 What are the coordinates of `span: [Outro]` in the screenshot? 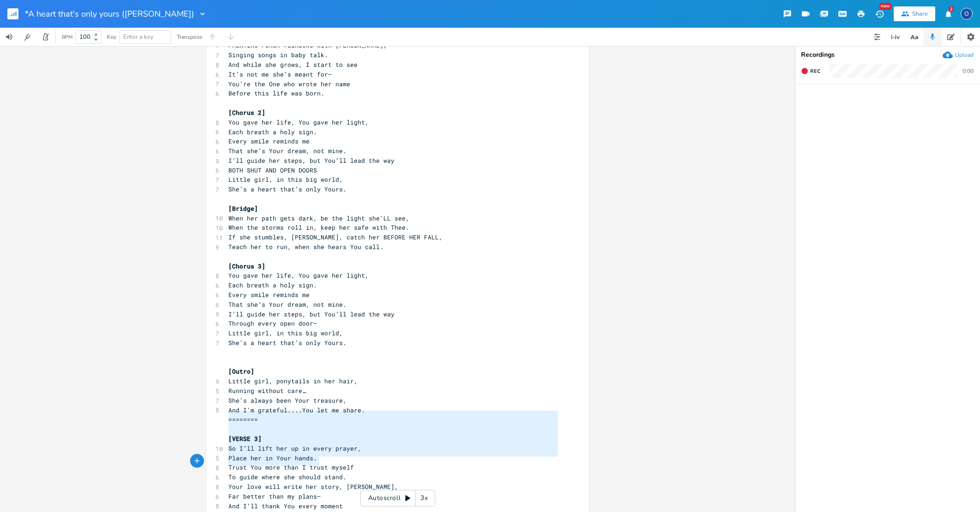 It's located at (241, 372).